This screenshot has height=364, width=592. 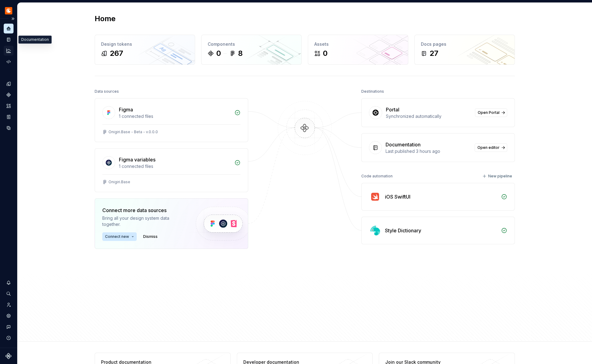 I want to click on a: Components, so click(x=9, y=95).